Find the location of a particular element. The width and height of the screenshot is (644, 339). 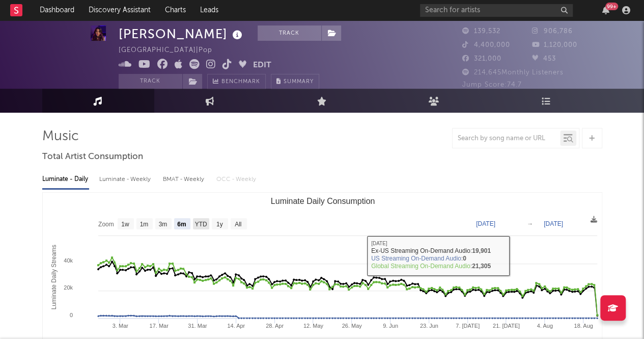

text: 1y is located at coordinates (219, 224).